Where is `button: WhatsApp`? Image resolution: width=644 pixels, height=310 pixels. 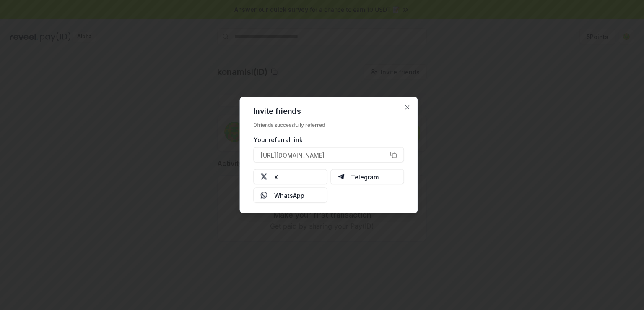
button: WhatsApp is located at coordinates (291, 195).